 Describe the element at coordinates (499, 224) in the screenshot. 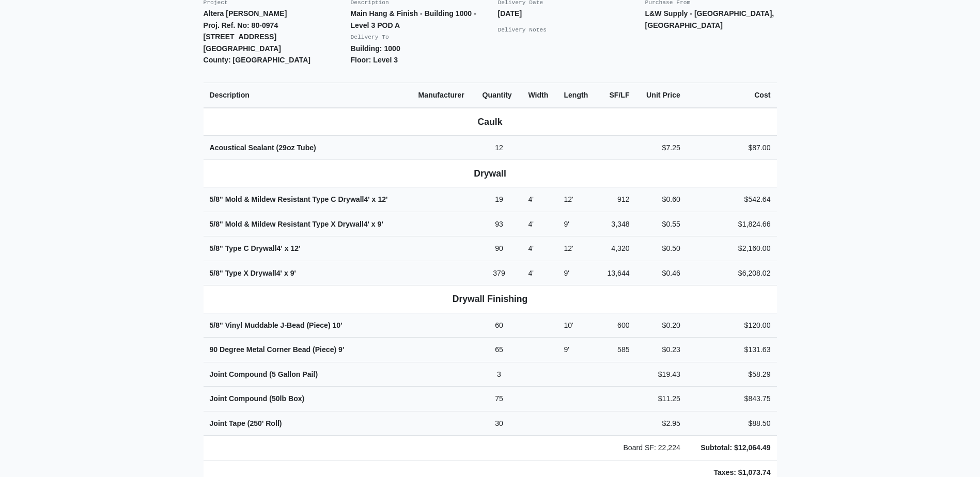

I see `td: 93` at that location.